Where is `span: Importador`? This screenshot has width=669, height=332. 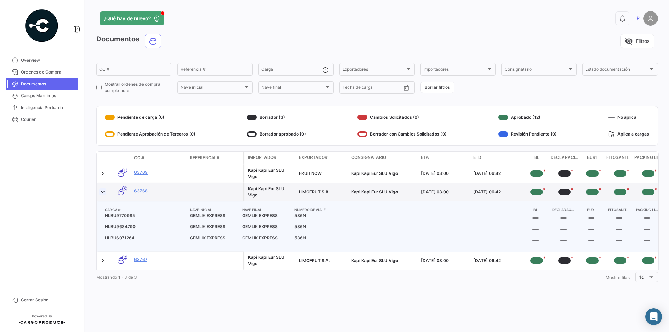
span: Importador is located at coordinates (262, 158).